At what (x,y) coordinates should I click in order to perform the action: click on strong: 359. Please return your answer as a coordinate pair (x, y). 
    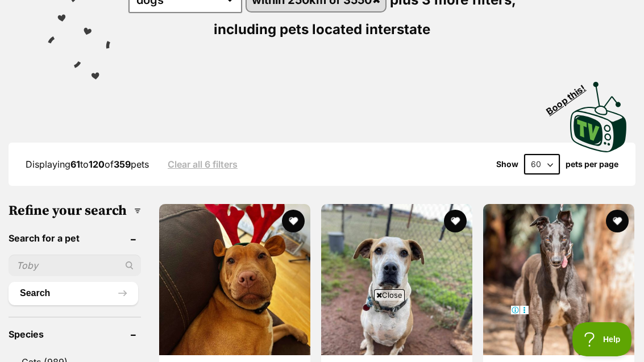
    Looking at the image, I should click on (122, 164).